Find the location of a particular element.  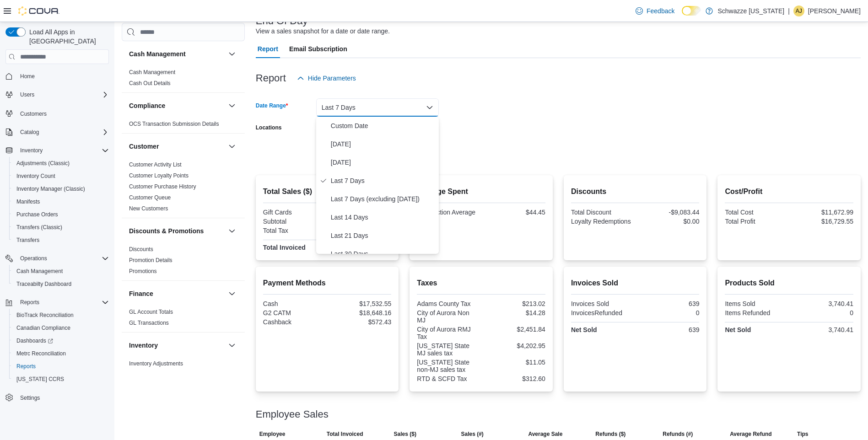

div: City of Aurora RMJ Tax is located at coordinates (448, 333).